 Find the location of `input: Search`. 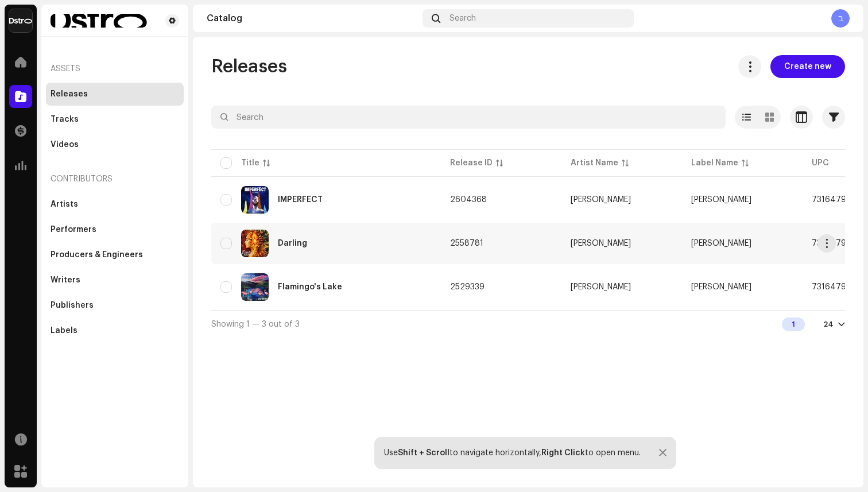

input: Search is located at coordinates (468, 117).